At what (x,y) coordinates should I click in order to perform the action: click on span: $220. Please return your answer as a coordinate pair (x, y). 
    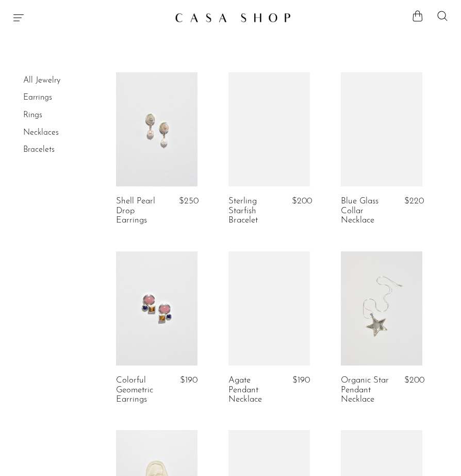
    Looking at the image, I should click on (414, 201).